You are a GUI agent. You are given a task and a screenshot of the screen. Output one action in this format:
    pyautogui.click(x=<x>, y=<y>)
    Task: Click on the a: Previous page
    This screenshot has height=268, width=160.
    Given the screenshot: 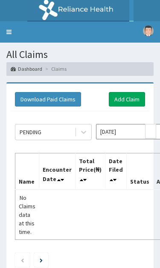 What is the action you would take?
    pyautogui.click(x=22, y=260)
    